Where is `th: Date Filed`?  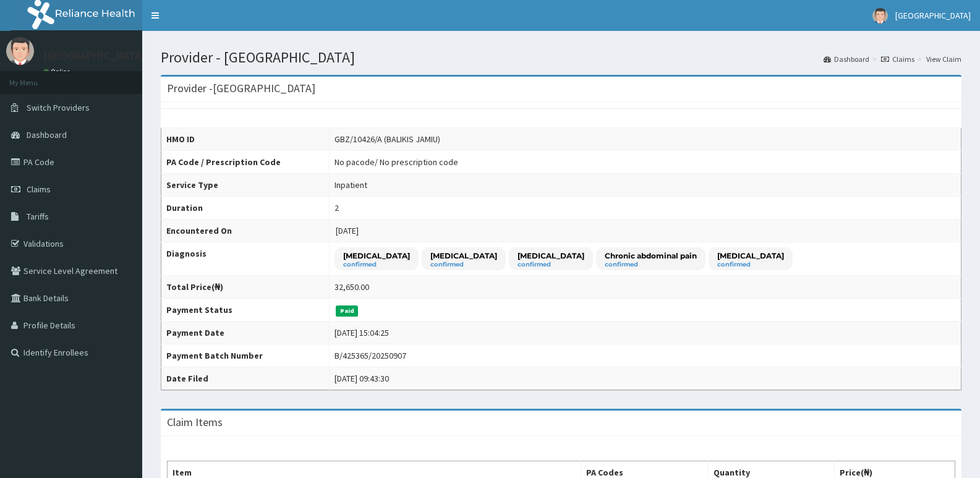 th: Date Filed is located at coordinates (246, 379).